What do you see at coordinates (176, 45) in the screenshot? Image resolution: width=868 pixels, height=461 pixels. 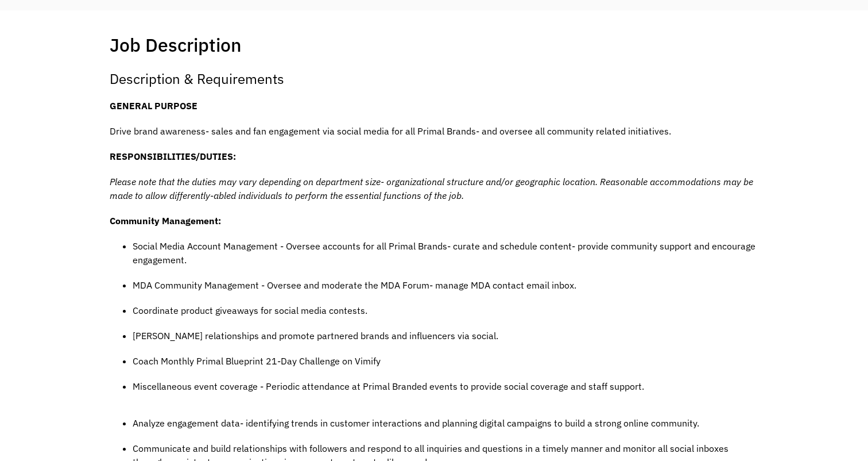 I see `h1: Job Description` at bounding box center [176, 45].